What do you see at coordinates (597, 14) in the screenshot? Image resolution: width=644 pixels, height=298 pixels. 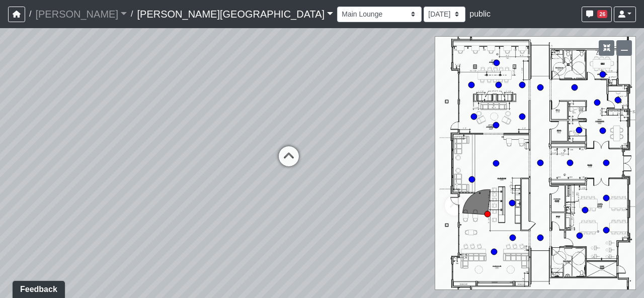 I see `button: 26` at bounding box center [597, 14].